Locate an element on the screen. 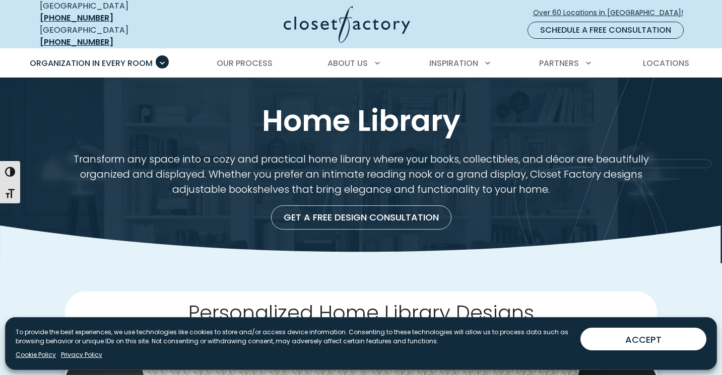 The height and width of the screenshot is (375, 722). span: Budget is located at coordinates (464, 335).